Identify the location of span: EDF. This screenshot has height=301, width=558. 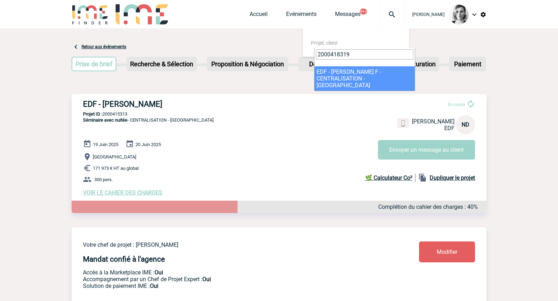
(449, 128).